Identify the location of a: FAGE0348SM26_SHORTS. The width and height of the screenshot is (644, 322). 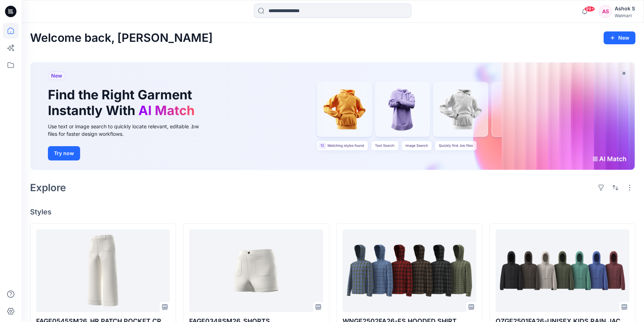
(256, 271).